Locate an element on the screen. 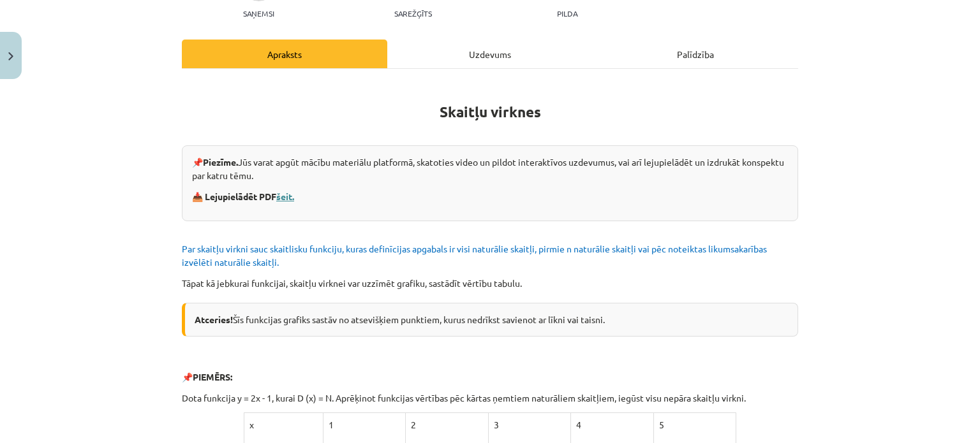 This screenshot has height=443, width=980. span: Par skaitļu virkni sauc skaitlisku funkciju, kuras definīcijas apgabals ir visi naturālie skaitļi... is located at coordinates (474, 255).